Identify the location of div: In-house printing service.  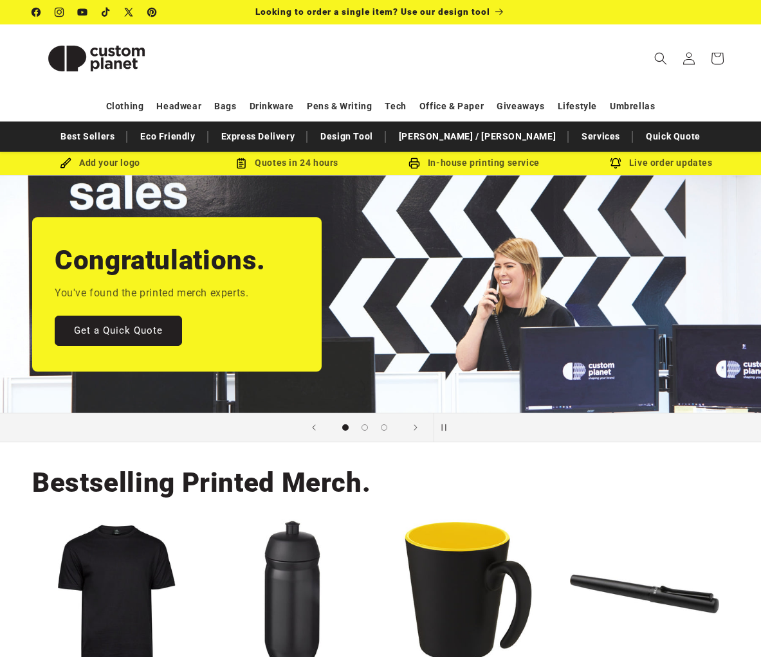
(474, 163).